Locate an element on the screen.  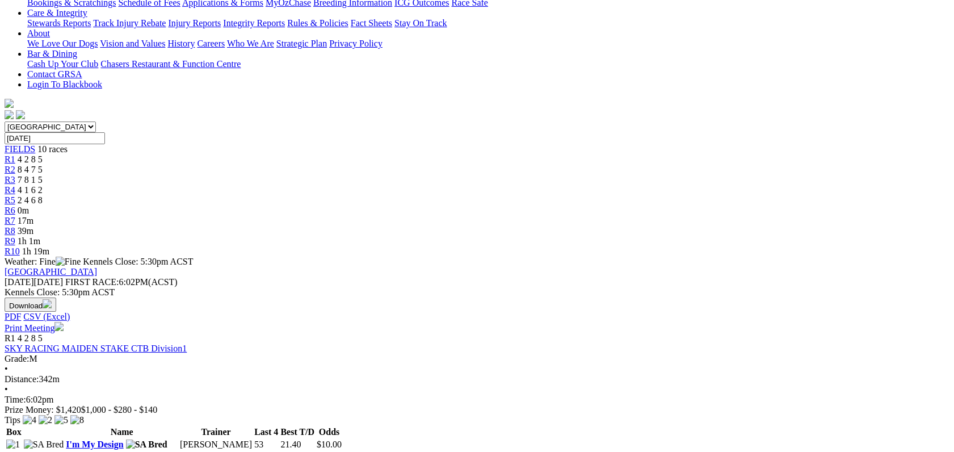
a: R1 is located at coordinates (10, 159).